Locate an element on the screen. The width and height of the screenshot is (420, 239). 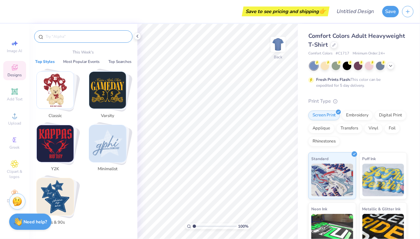
span: Designs is located at coordinates (15, 75).